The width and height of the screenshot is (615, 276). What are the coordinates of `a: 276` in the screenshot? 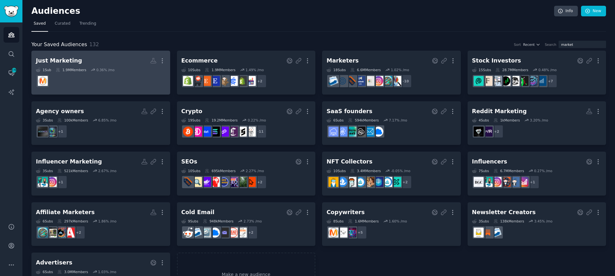 It's located at (11, 73).